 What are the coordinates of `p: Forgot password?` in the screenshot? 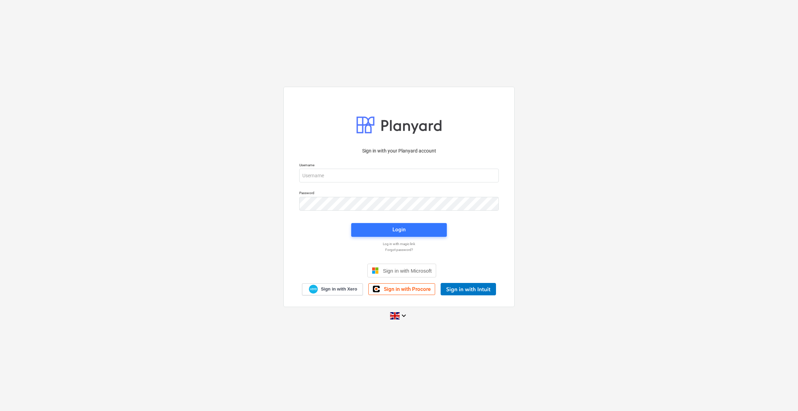 It's located at (399, 249).